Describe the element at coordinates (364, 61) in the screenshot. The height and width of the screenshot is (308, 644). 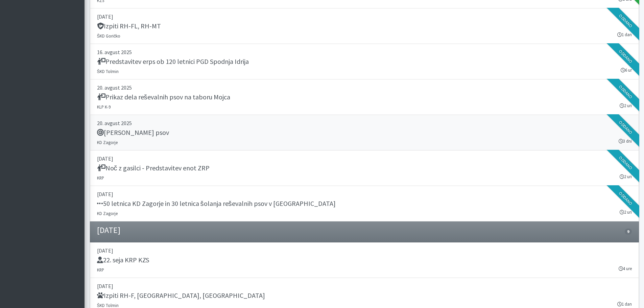
I see `a: 16. avgust 2025 Predstavitev erps ob 120 letnici PGD Spodnja Idrija ŠKD Tolmin 6 ur Oddano` at that location.